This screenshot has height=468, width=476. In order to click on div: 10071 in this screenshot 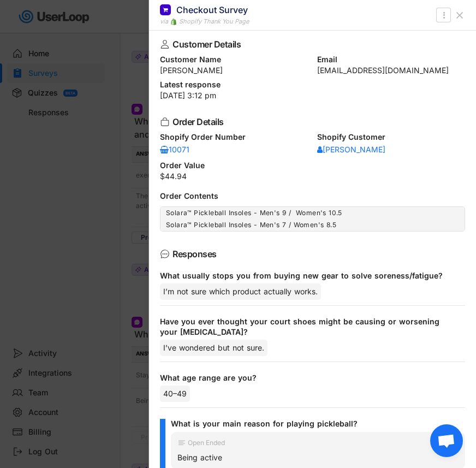, I will do `click(176, 150)`.